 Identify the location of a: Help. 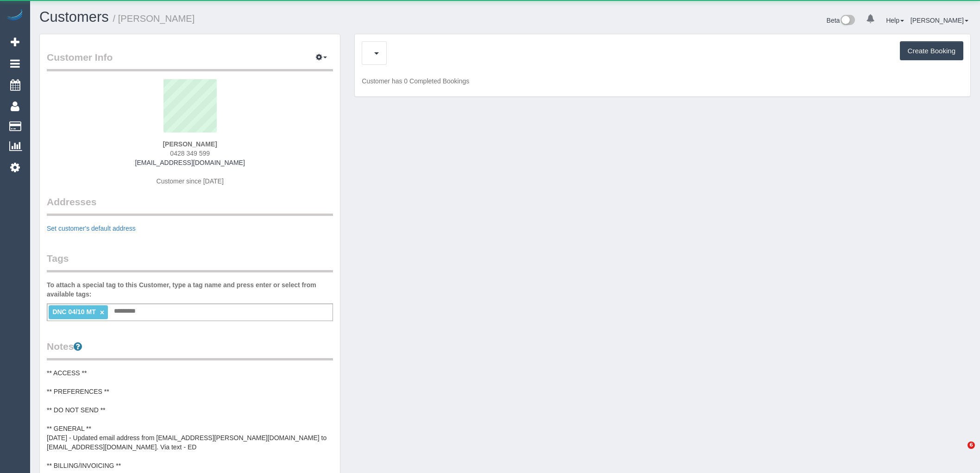
(895, 20).